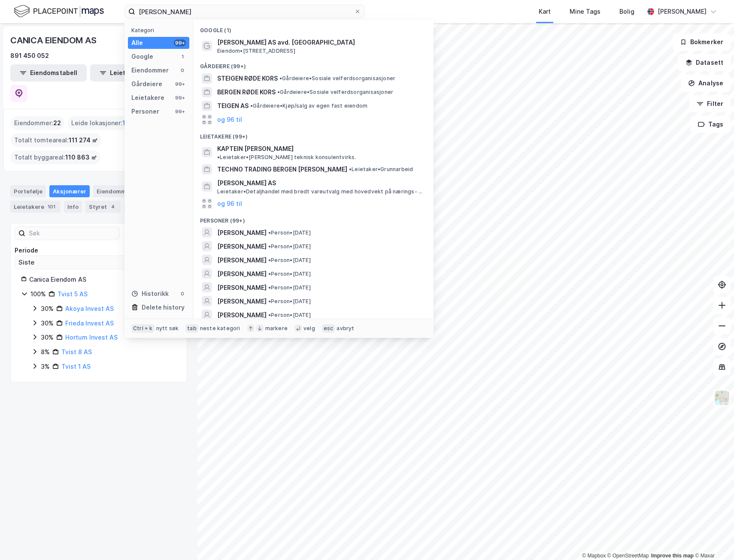  What do you see at coordinates (45, 367) in the screenshot?
I see `div: 3%` at bounding box center [45, 367].